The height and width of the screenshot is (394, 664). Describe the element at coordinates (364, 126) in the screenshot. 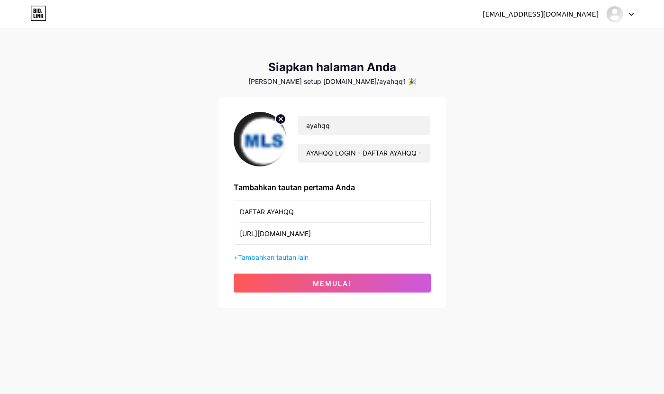

I see `input: Nama kamu` at that location.